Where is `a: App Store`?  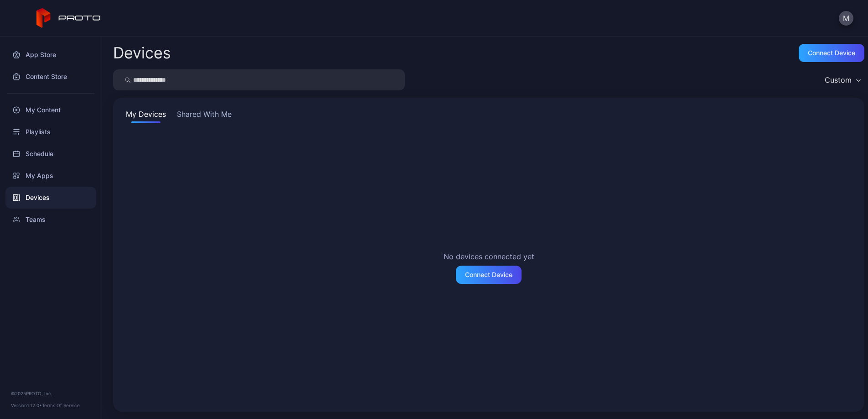 a: App Store is located at coordinates (51, 55).